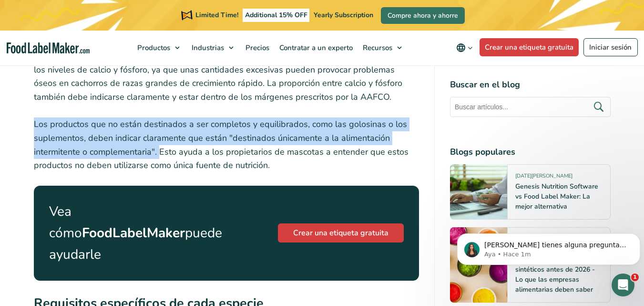  What do you see at coordinates (227, 145) in the screenshot?
I see `p: Los productos que no están destinados a ser completos y equilibrados, como las golosinas o los su...` at bounding box center [227, 145].